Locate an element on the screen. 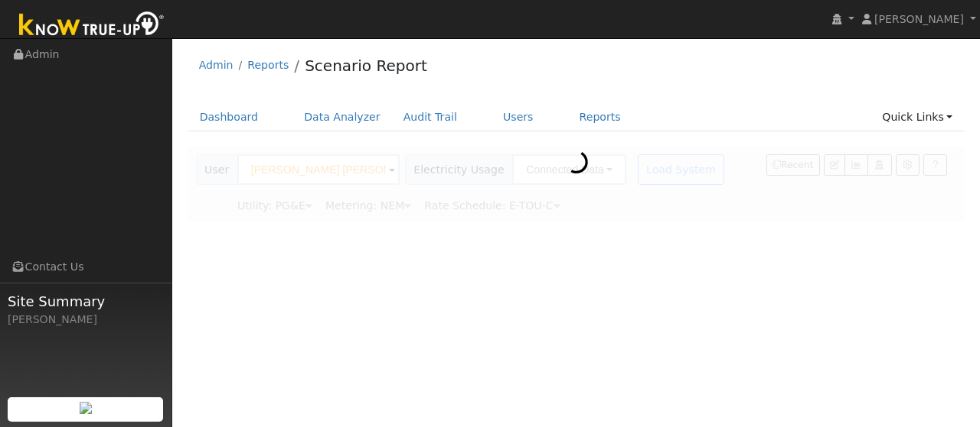 The width and height of the screenshot is (980, 427). a: Data Analyzer is located at coordinates (342, 117).